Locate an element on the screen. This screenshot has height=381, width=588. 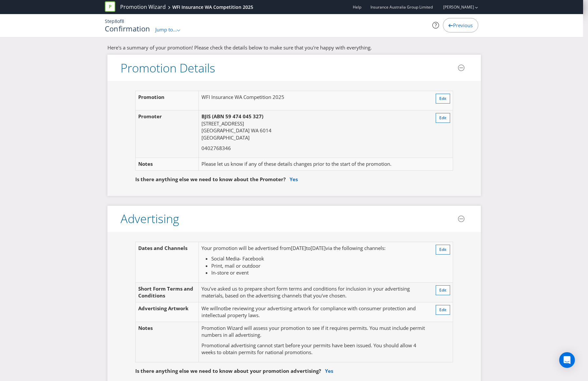
span: BJIS is located at coordinates (206, 116).